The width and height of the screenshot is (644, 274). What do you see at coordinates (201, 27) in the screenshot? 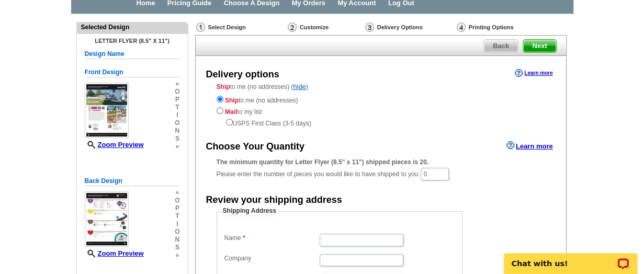
I see `img: Select Design` at bounding box center [201, 27].